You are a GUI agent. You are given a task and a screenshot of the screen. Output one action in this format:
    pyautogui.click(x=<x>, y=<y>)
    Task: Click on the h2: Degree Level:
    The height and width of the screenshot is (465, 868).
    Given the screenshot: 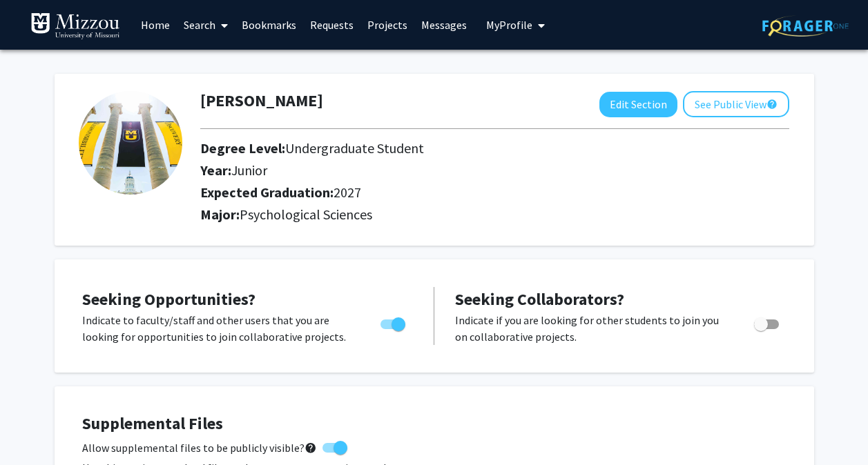 What is the action you would take?
    pyautogui.click(x=447, y=148)
    